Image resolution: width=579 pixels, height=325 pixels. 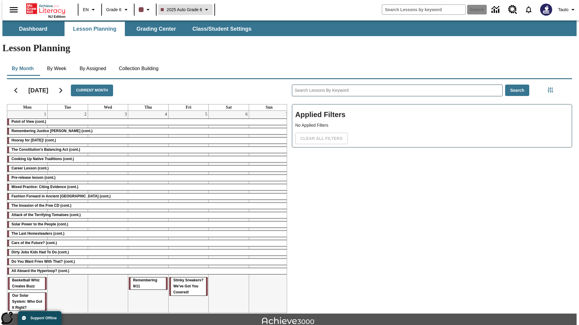 What do you see at coordinates (188, 212) in the screenshot?
I see `td: September 5, 2025` at bounding box center [188, 212].